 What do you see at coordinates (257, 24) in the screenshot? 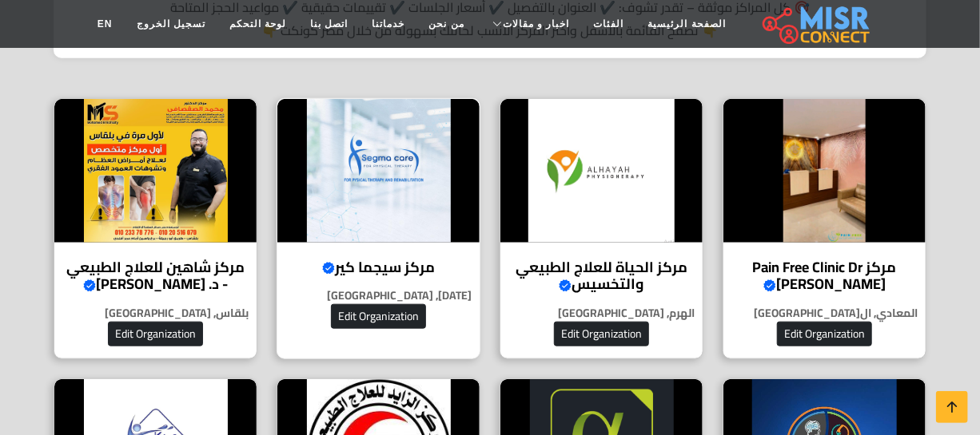
I see `a: لوحة التحكم` at bounding box center [257, 24].